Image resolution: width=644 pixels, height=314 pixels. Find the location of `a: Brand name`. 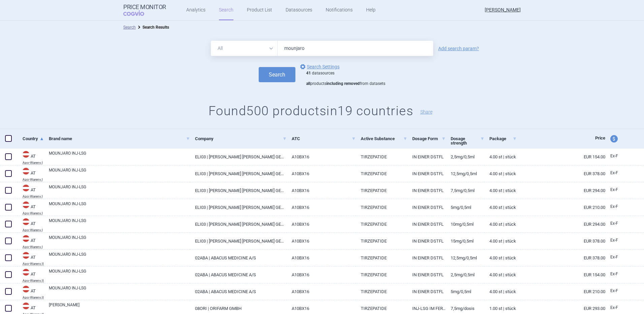

a: Brand name is located at coordinates (119, 139).